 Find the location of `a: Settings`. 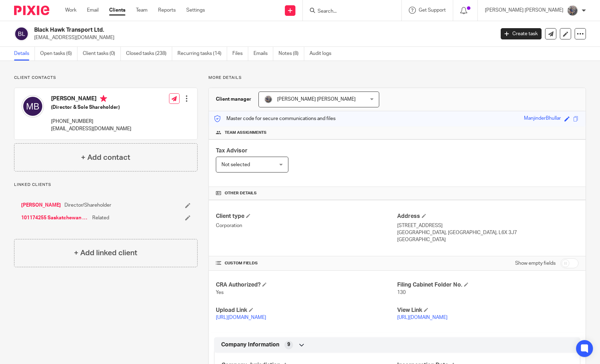

a: Settings is located at coordinates (195, 10).